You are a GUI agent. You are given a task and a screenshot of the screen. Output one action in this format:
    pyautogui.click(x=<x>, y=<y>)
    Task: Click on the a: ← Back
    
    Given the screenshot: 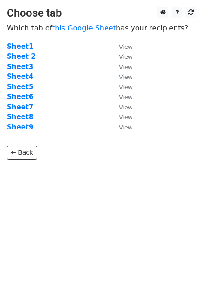 What is the action you would take?
    pyautogui.click(x=22, y=153)
    